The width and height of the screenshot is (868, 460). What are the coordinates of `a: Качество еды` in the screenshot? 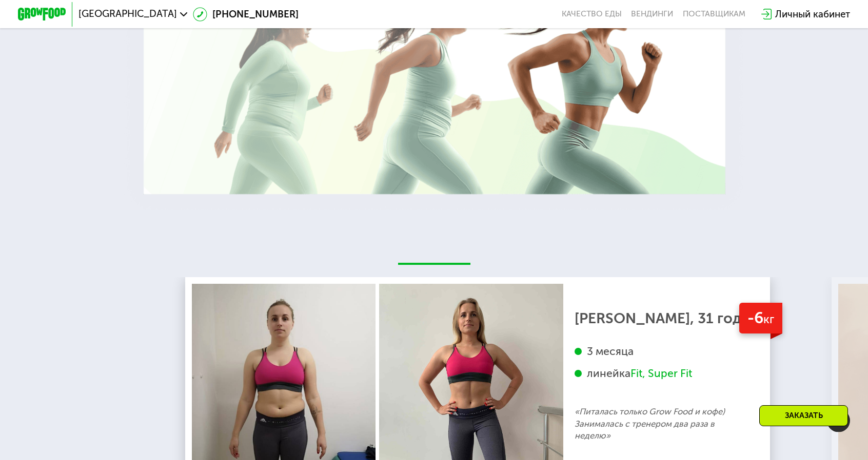 It's located at (592, 14).